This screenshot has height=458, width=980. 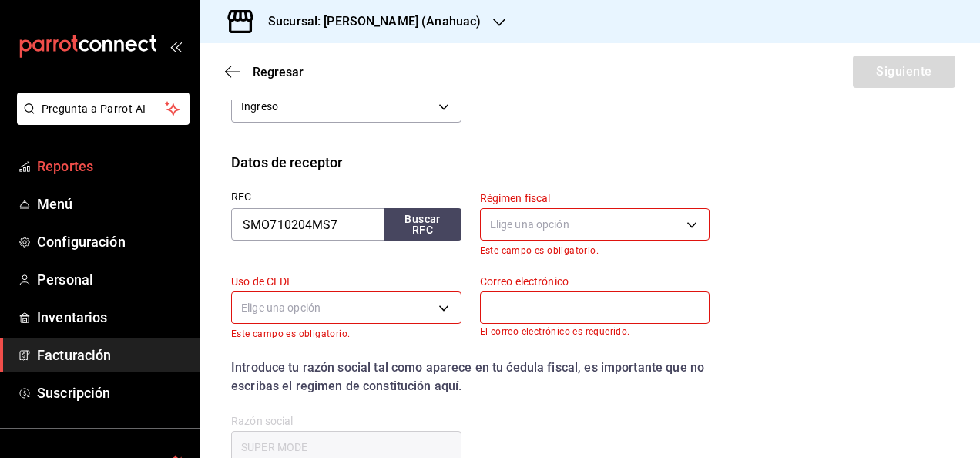 I want to click on div: Introduce tu razón social tal como aparece en tu ćedula fiscal, es importante que no escribas el ..., so click(x=470, y=377).